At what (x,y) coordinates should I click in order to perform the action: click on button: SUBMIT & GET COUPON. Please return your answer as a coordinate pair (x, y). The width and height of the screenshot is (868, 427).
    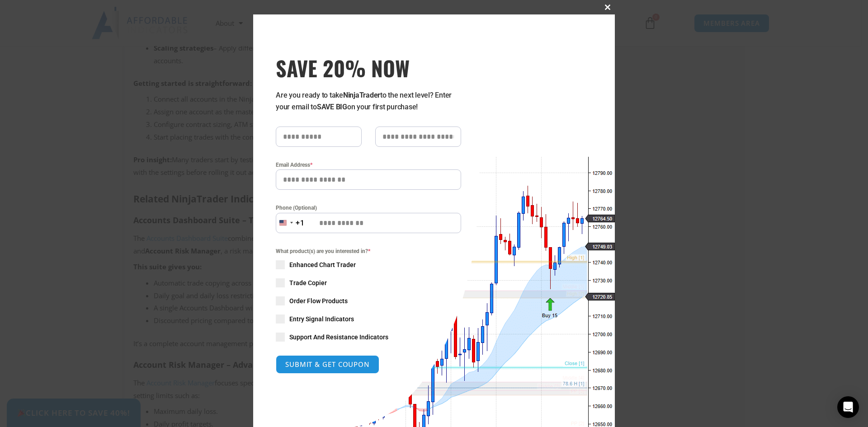
    Looking at the image, I should click on (327, 364).